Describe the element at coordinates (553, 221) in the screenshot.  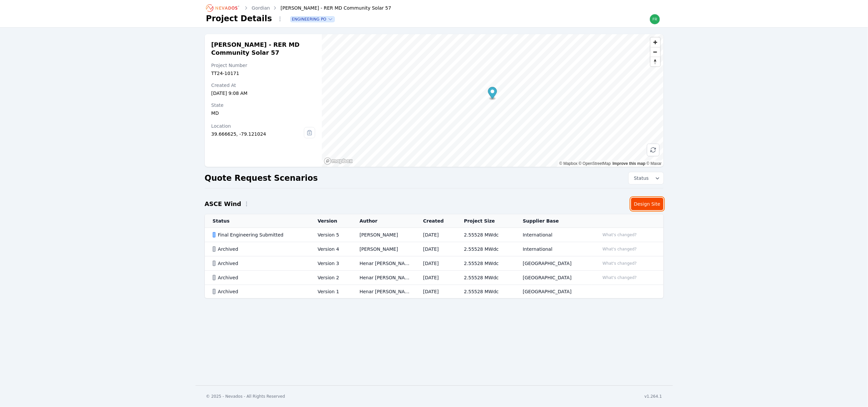
I see `th: Supplier Base` at that location.